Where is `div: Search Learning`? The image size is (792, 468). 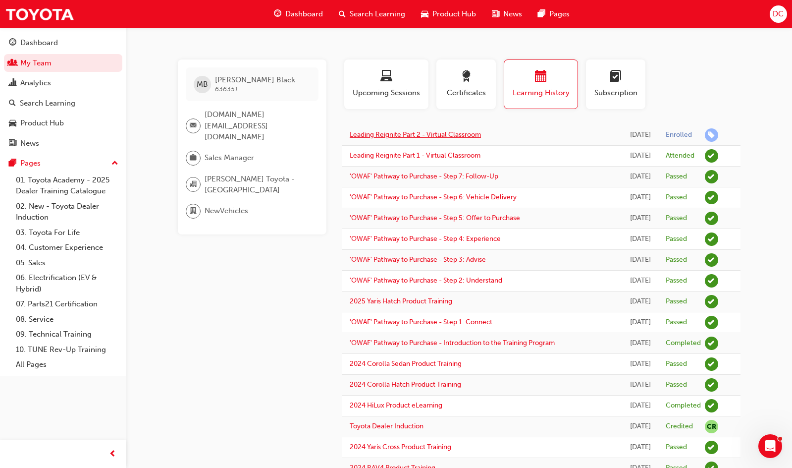 div: Search Learning is located at coordinates (48, 103).